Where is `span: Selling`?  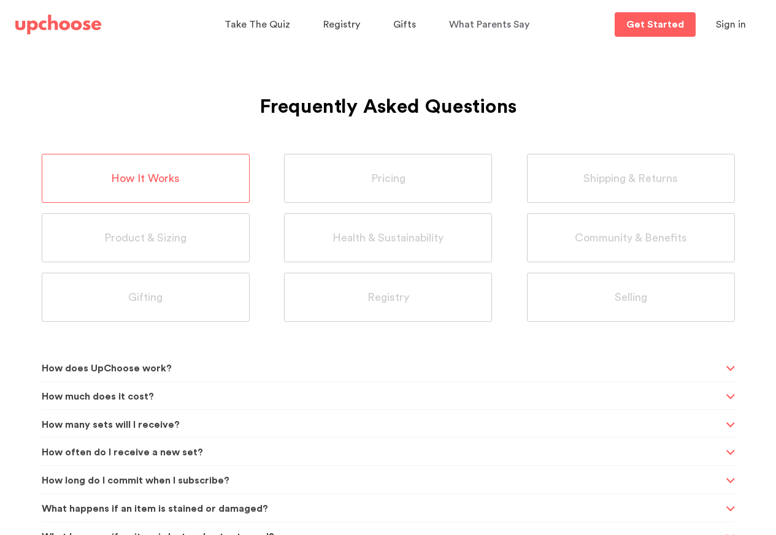 span: Selling is located at coordinates (630, 297).